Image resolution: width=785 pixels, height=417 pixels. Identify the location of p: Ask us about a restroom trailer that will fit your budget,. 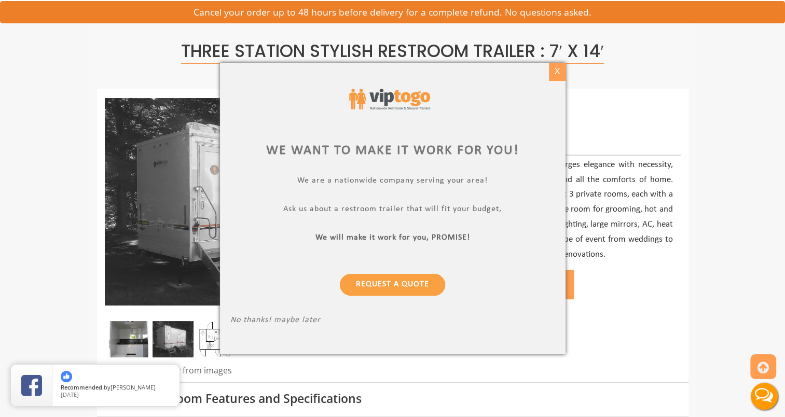
(393, 210).